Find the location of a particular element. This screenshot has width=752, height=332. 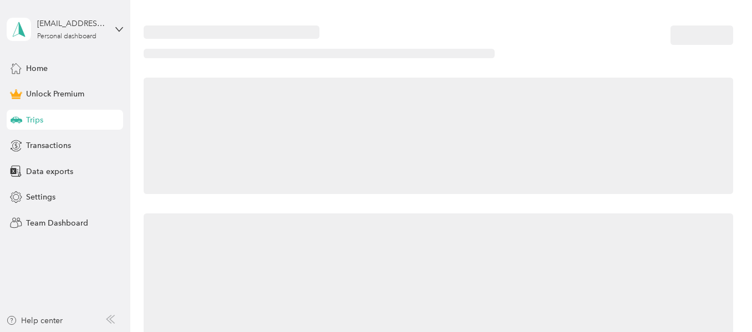

span: Trips is located at coordinates (34, 120).